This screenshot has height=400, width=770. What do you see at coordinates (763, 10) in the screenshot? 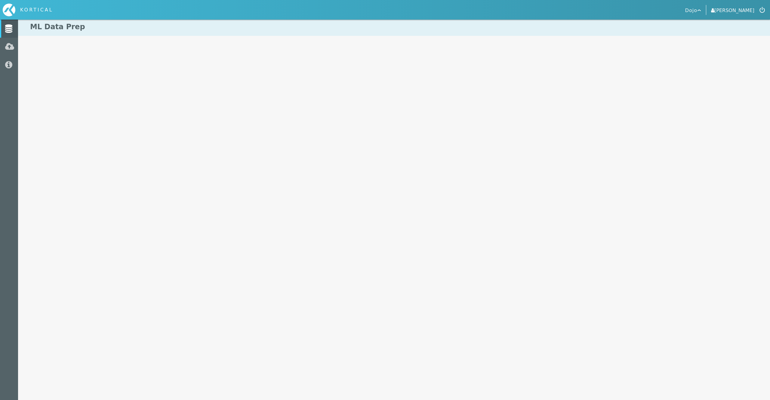
I see `img: icon-logout.svg` at bounding box center [763, 10].